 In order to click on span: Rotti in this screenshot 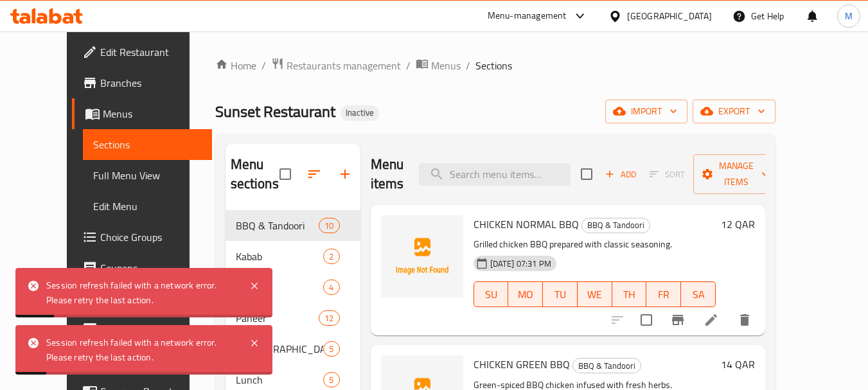, I will do `click(279, 287)`.